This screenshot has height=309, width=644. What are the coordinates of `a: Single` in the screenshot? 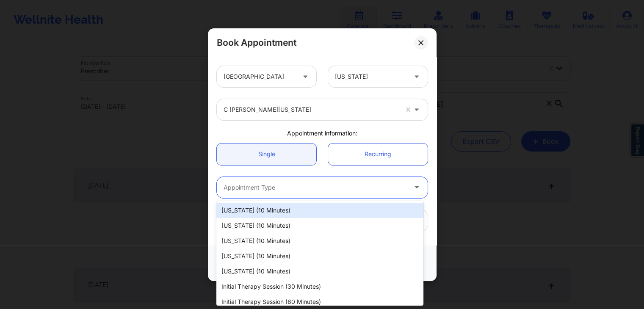 It's located at (266, 153).